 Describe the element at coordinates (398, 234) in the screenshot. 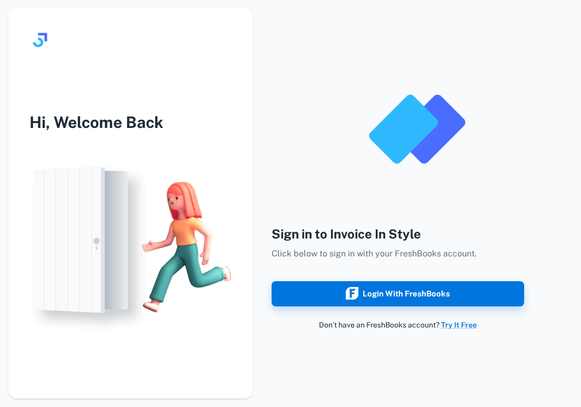

I see `h4: Sign in to Invoice In Style` at that location.